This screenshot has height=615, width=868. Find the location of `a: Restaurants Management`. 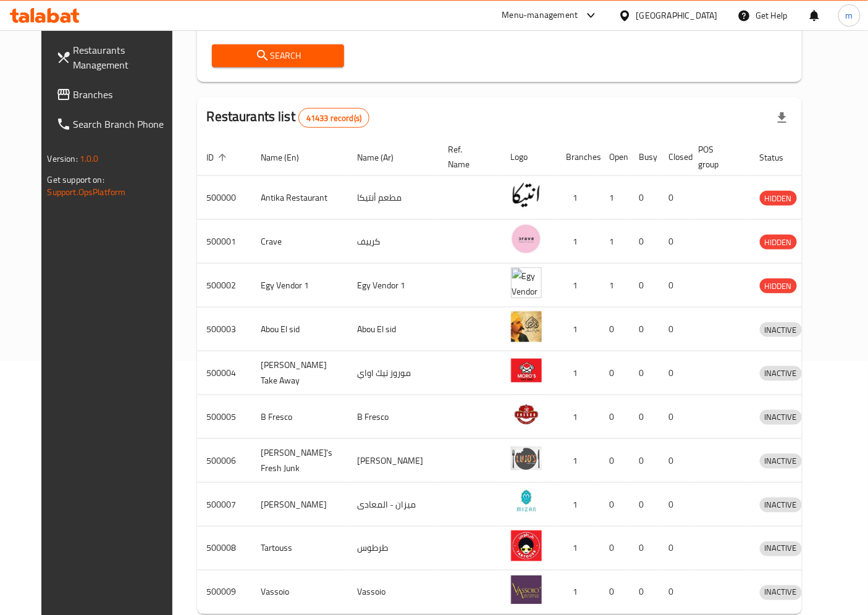

a: Restaurants Management is located at coordinates (117, 58).